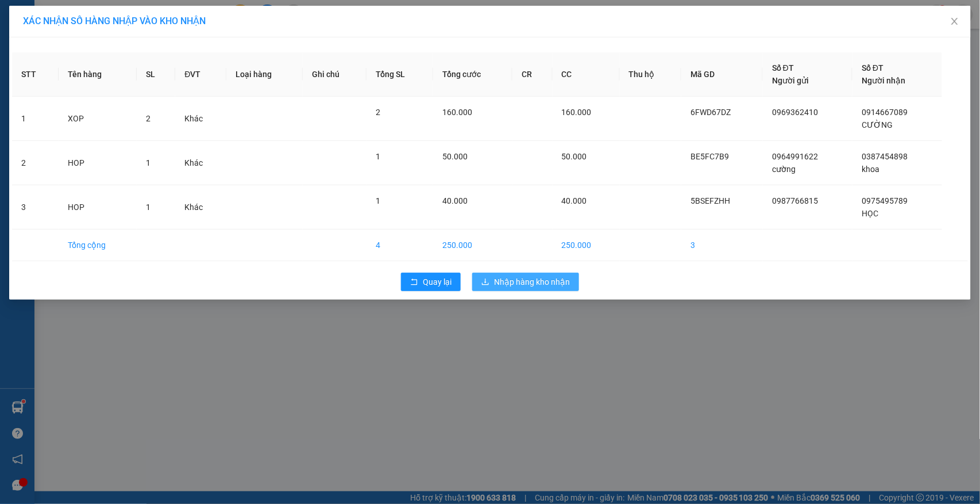 This screenshot has width=980, height=504. Describe the element at coordinates (955, 22) in the screenshot. I see `button: Close` at that location.